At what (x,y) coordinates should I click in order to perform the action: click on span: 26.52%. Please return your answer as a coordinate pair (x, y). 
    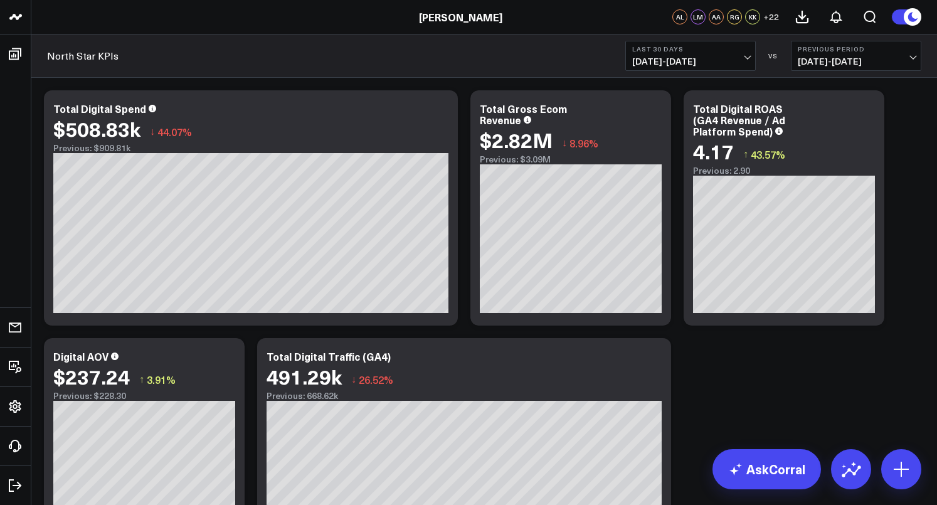
    Looking at the image, I should click on (376, 379).